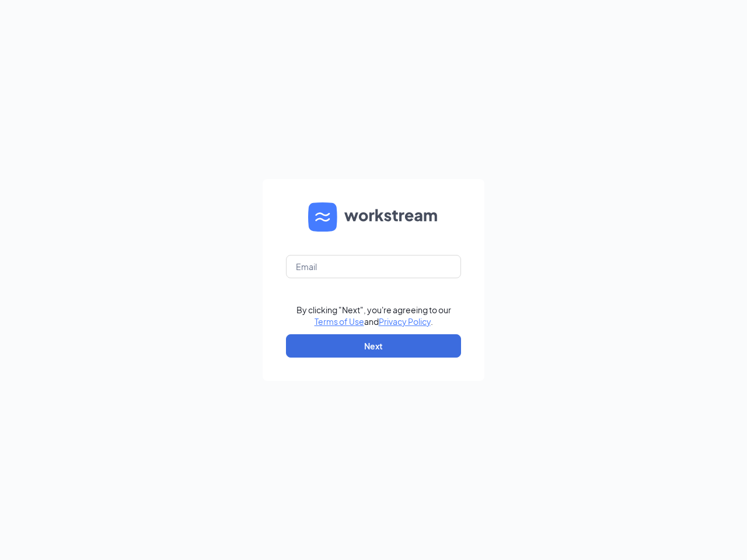 The height and width of the screenshot is (560, 747). What do you see at coordinates (374, 316) in the screenshot?
I see `div: By clicking "Next", you're agreeing to our and .` at bounding box center [374, 316].